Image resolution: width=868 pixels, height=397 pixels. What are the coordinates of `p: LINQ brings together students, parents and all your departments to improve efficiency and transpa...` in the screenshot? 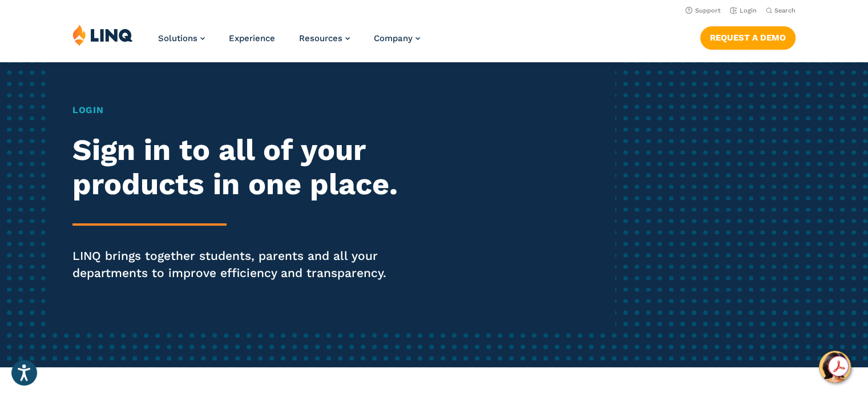 It's located at (239, 265).